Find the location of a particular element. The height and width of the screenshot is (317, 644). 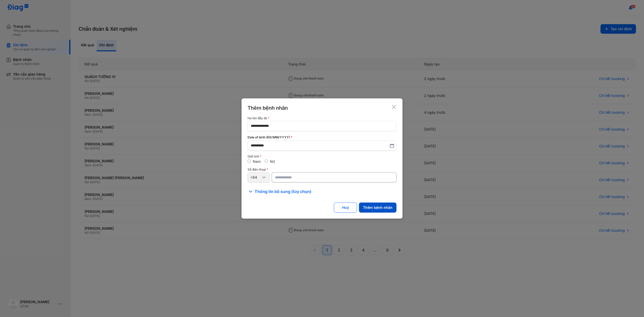

div: Date of birth (DD/MM/YYYY) is located at coordinates (322, 137).